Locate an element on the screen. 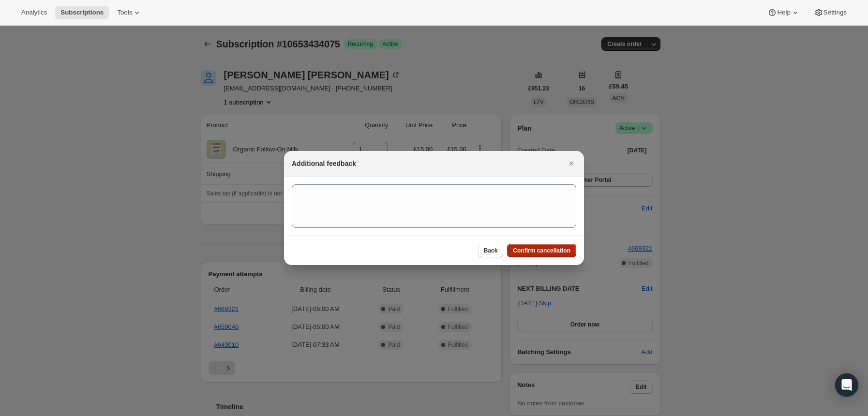  span: Settings is located at coordinates (835, 13).